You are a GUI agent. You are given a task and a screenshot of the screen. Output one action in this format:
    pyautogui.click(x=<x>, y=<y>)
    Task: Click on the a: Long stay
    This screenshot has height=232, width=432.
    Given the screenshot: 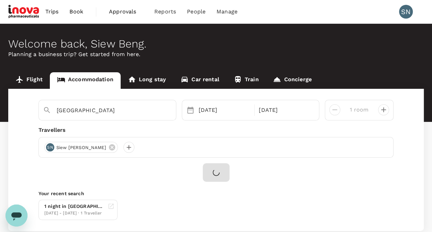 What is the action you would take?
    pyautogui.click(x=147, y=80)
    